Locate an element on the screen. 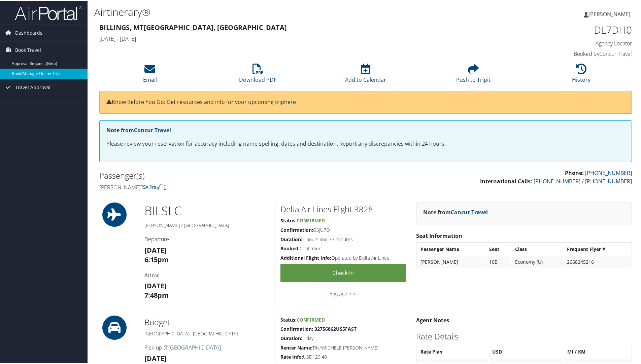 The width and height of the screenshot is (641, 364). strong: Rate Info: is located at coordinates (292, 356).